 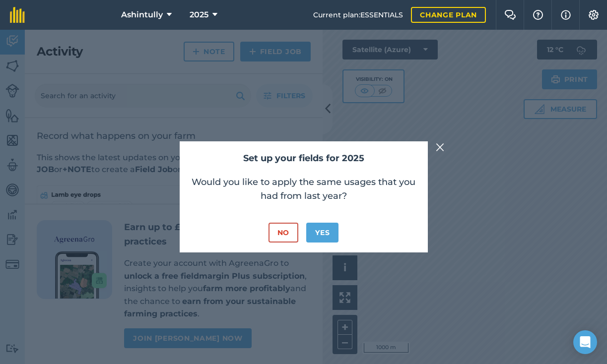 What do you see at coordinates (199, 15) in the screenshot?
I see `span: 2025` at bounding box center [199, 15].